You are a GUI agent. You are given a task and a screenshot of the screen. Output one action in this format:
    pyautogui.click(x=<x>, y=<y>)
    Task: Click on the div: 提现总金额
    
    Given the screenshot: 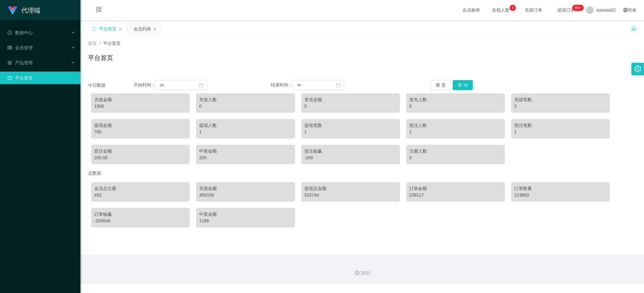 What is the action you would take?
    pyautogui.click(x=350, y=189)
    